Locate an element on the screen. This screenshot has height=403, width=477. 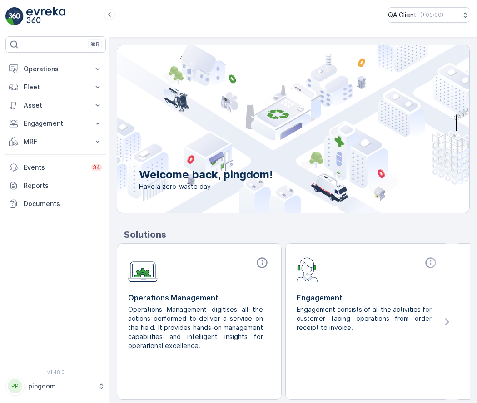
p: Operations Management digitises all the actions performed to deliver a service on the field. It p... is located at coordinates (195, 328).